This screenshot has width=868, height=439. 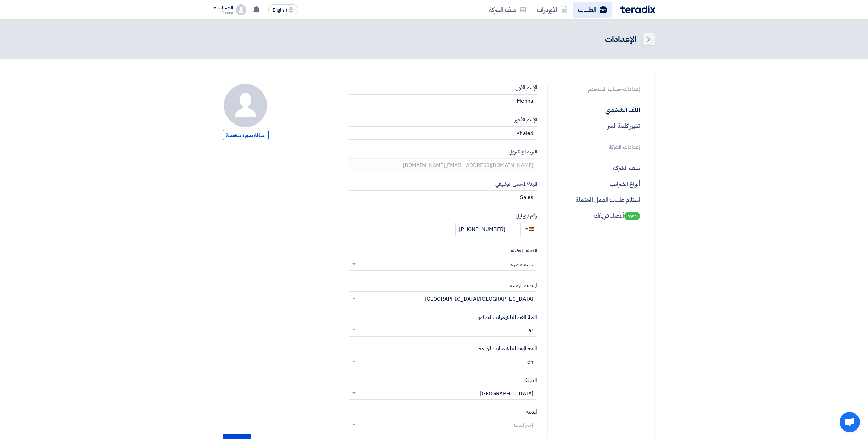 I want to click on span: English, so click(x=280, y=11).